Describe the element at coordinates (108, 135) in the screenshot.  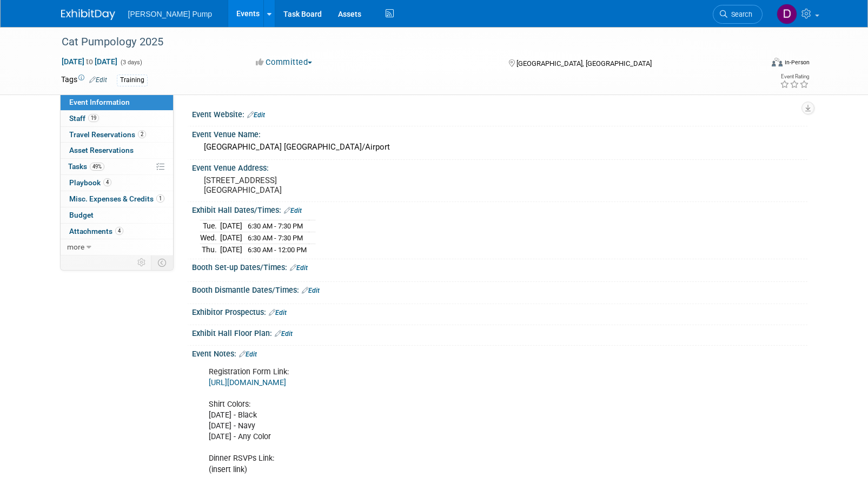
I see `span: Travel Reservations` at that location.